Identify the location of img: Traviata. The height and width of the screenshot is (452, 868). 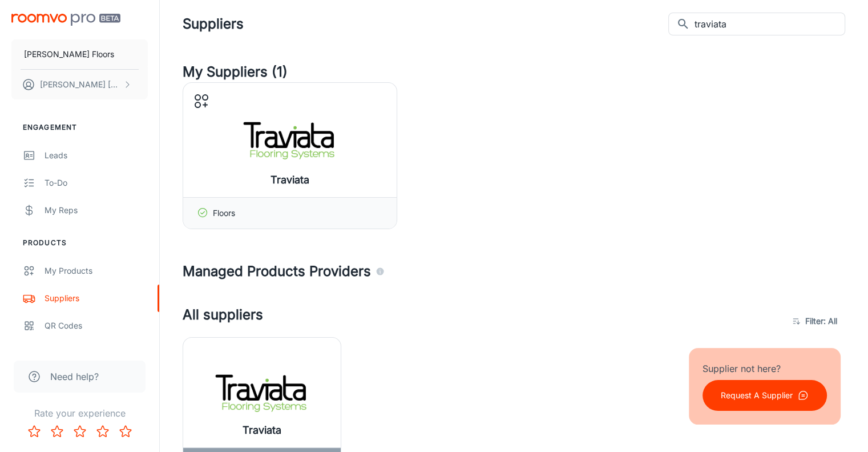
(262, 392).